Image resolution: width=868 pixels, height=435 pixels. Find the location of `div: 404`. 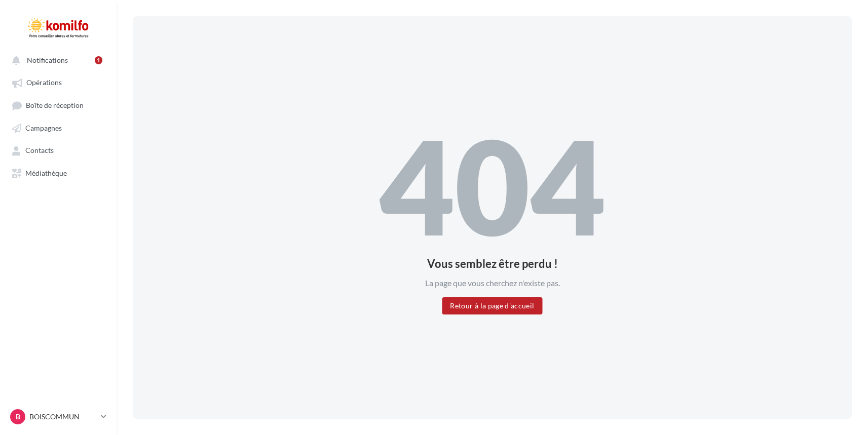

div: 404 is located at coordinates (492, 185).